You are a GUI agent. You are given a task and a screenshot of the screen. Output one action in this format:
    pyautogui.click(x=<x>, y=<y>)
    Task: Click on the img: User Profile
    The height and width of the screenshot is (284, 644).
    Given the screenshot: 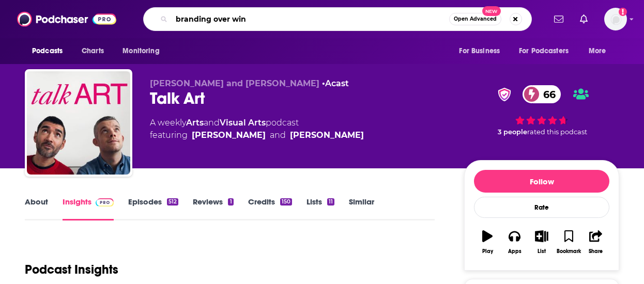 What is the action you would take?
    pyautogui.click(x=615, y=19)
    